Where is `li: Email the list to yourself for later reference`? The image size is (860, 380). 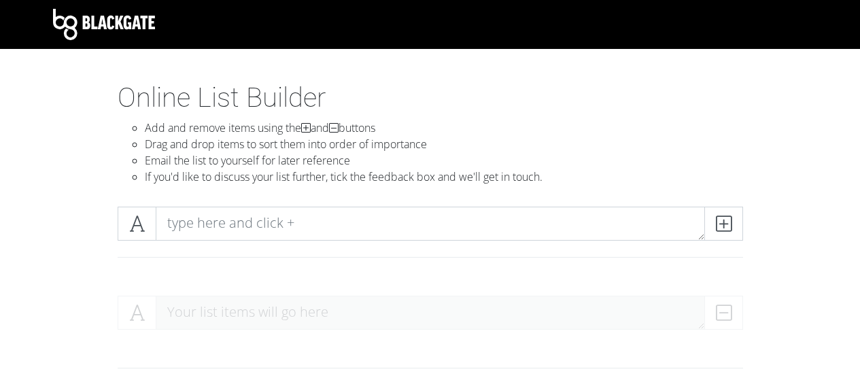 li: Email the list to yourself for later reference is located at coordinates (444, 161).